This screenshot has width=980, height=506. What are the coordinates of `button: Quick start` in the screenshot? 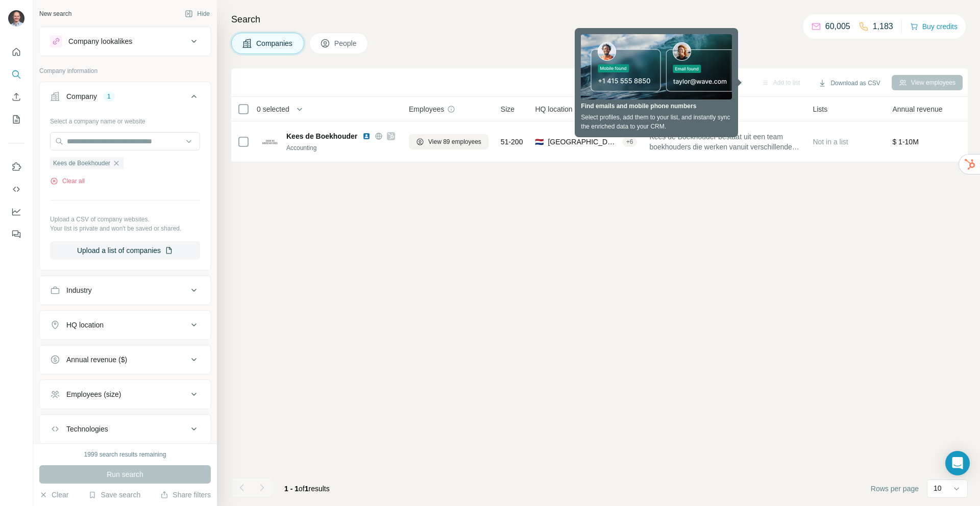 It's located at (16, 52).